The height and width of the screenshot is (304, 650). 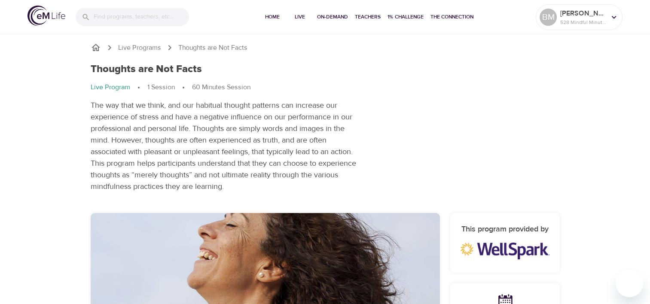 I want to click on p: 1 Session, so click(x=161, y=87).